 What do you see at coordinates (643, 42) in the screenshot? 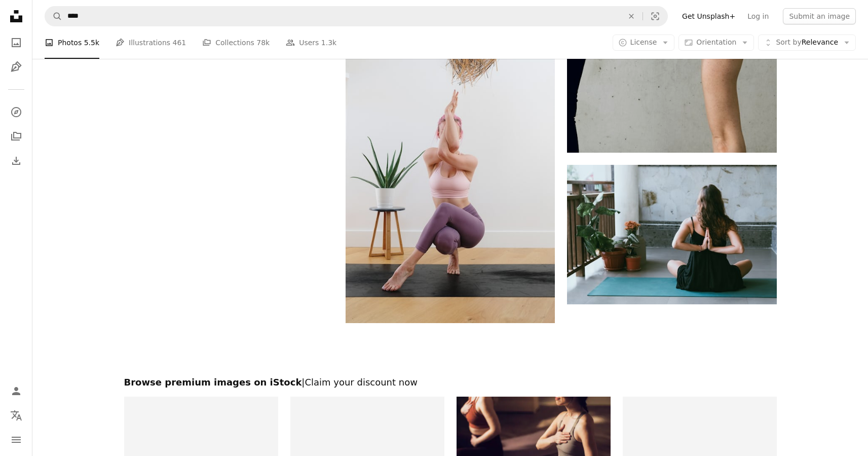
I see `span: License` at bounding box center [643, 42].